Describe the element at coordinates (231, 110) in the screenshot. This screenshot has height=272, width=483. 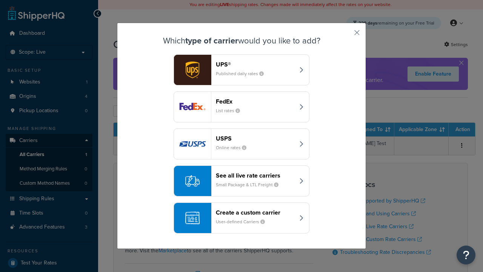
I see `small: List rates` at that location.